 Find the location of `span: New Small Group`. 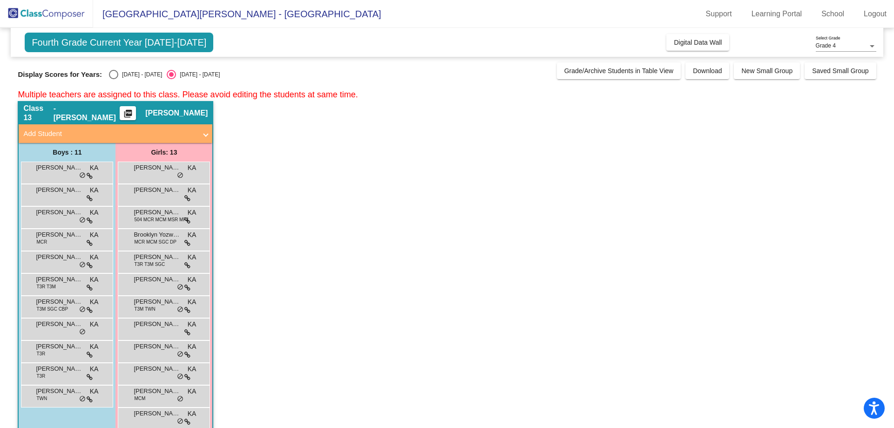

span: New Small Group is located at coordinates (767, 71).